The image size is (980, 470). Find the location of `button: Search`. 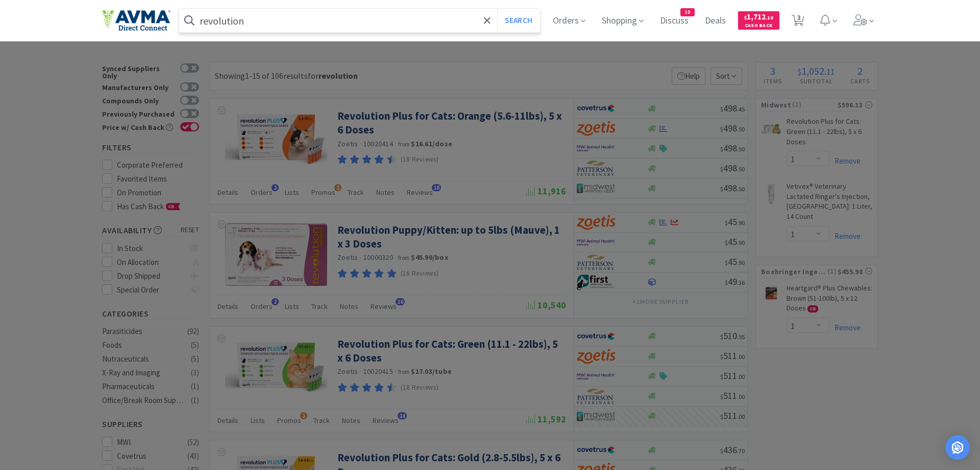

button: Search is located at coordinates (518, 20).